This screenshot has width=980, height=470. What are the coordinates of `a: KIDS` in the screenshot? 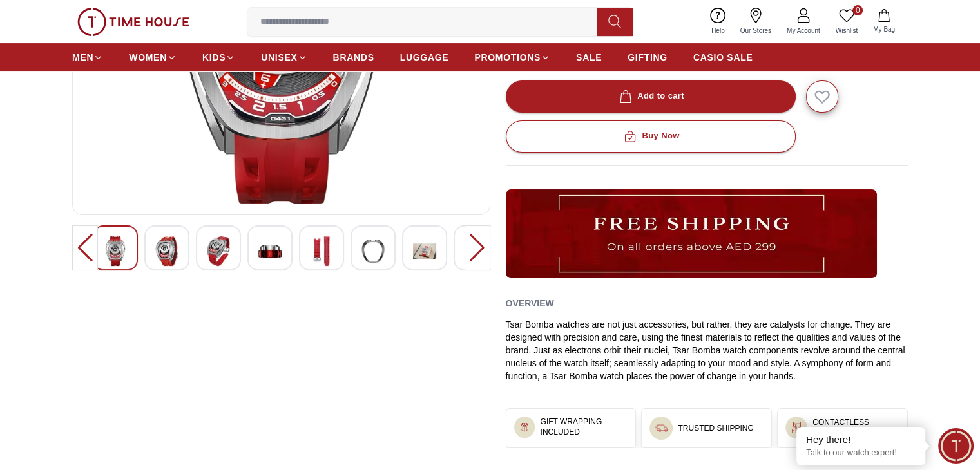 It's located at (218, 58).